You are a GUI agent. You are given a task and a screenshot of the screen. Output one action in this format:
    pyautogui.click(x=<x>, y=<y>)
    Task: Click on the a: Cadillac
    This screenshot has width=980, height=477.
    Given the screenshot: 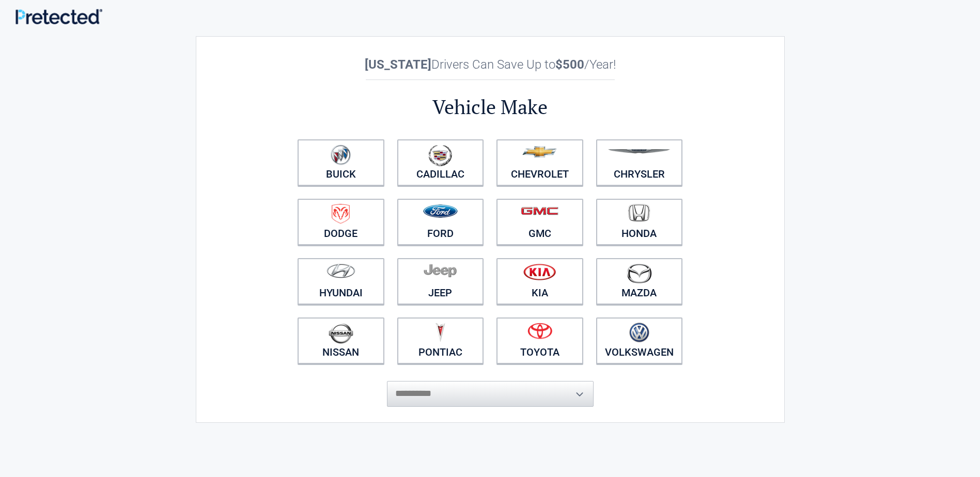 What is the action you would take?
    pyautogui.click(x=440, y=163)
    